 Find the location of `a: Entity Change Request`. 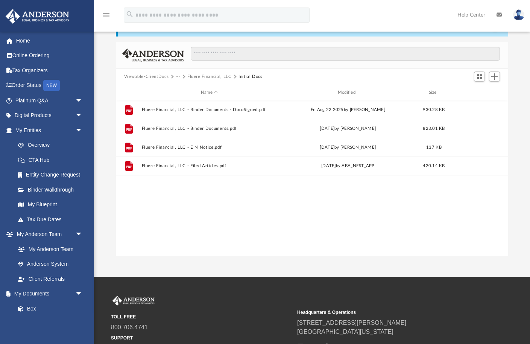

a: Entity Change Request is located at coordinates (52, 175).